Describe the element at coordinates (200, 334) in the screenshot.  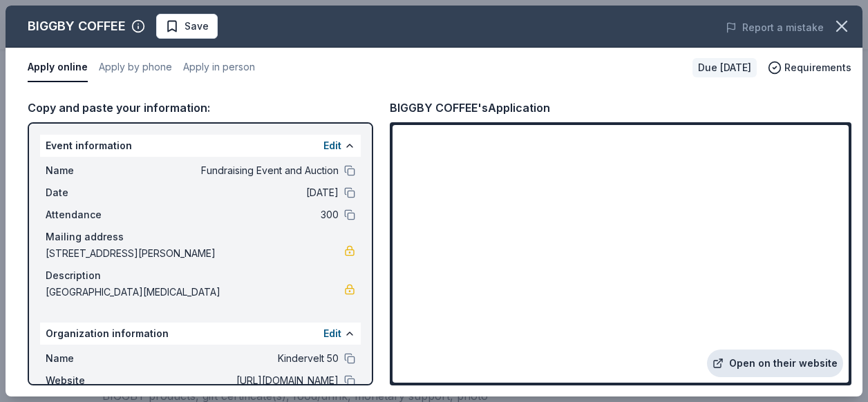
I see `div: Organization information` at that location.